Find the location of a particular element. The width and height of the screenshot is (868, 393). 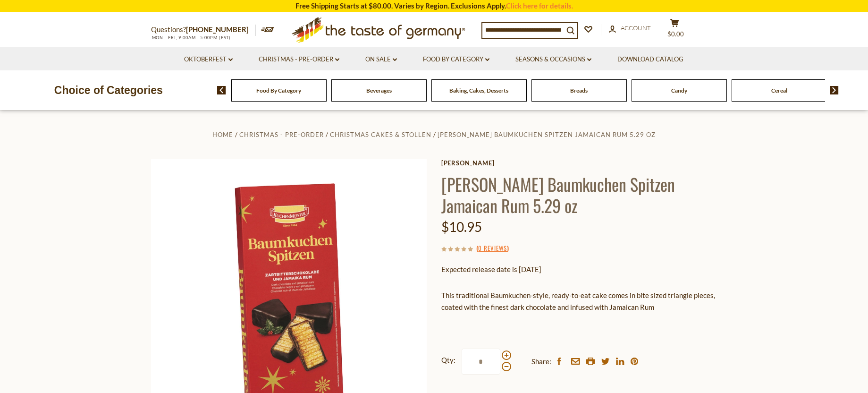

a: 0 Reviews is located at coordinates (492, 249).